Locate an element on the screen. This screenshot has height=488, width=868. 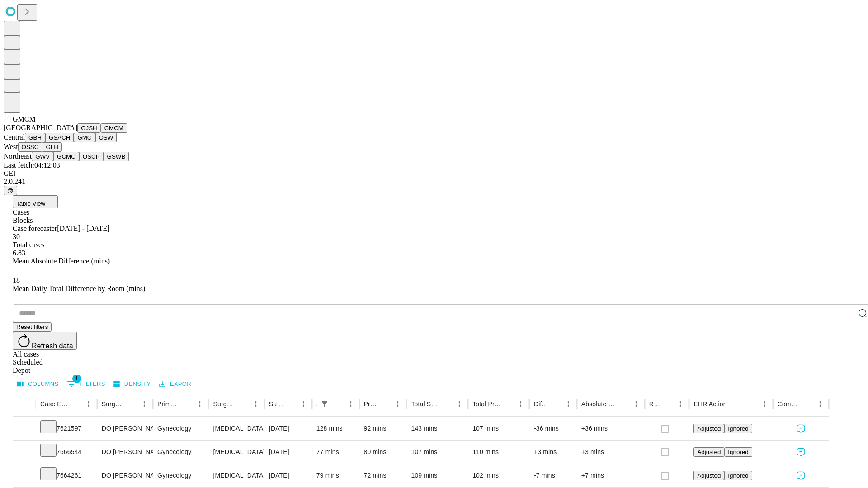
button: Refresh data is located at coordinates (45, 340).